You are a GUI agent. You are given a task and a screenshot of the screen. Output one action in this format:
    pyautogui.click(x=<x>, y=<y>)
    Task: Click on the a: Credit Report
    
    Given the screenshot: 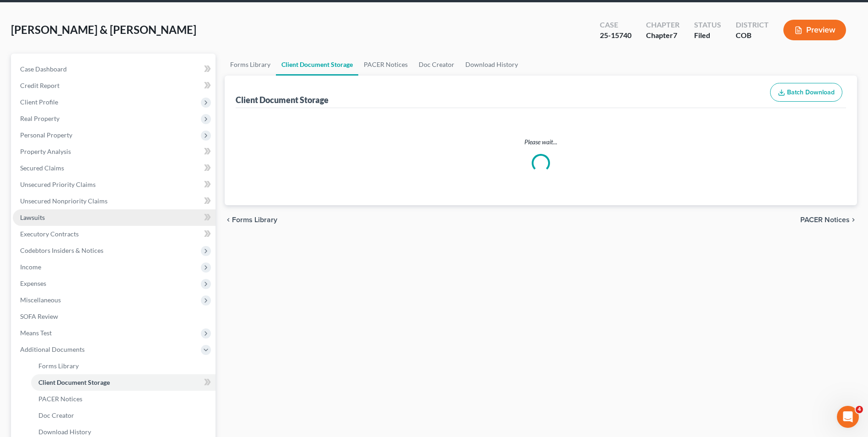 What is the action you would take?
    pyautogui.click(x=114, y=85)
    